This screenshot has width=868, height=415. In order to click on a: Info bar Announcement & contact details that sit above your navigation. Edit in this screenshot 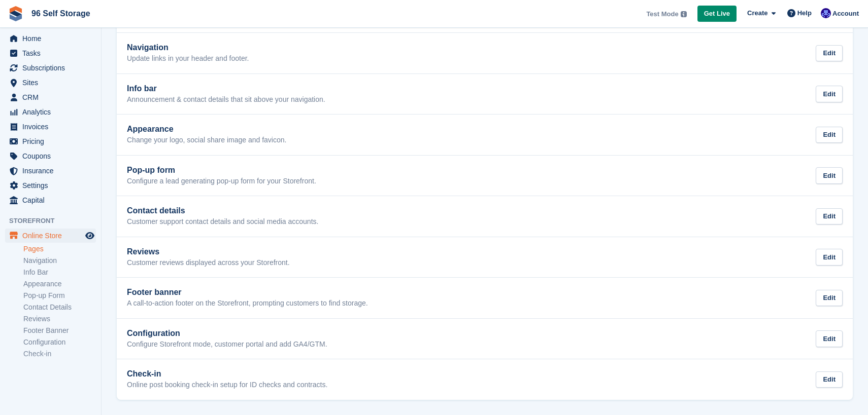, I will do `click(485, 95)`.